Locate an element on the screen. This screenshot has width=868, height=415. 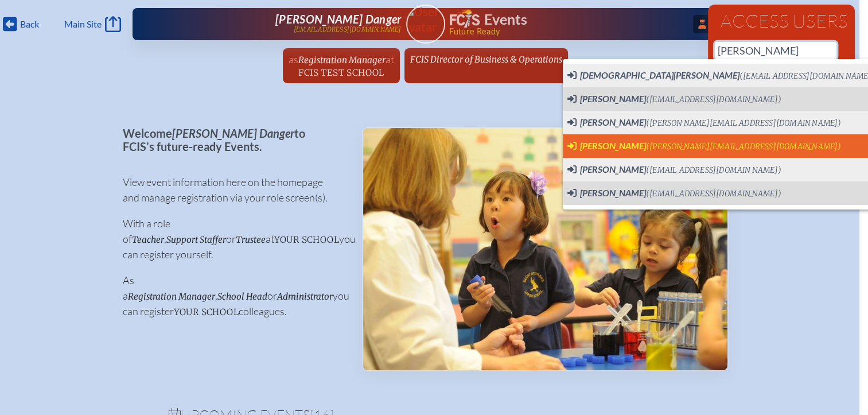
span: Trustee is located at coordinates (251, 240).